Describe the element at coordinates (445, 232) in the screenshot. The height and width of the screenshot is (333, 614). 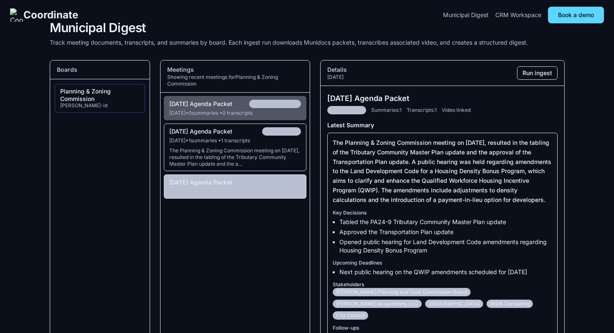
I see `li: Approved the Transportation Plan update` at that location.